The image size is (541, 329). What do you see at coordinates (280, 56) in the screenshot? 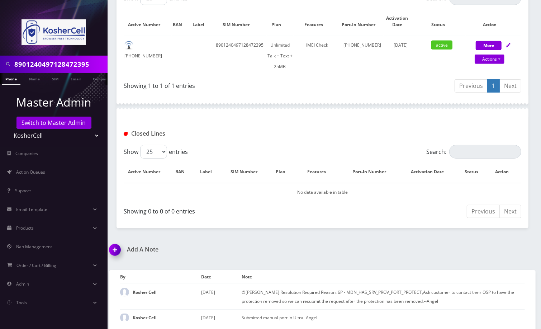
I see `td: Unlimited Talk + Text + 25MB` at bounding box center [280, 56].